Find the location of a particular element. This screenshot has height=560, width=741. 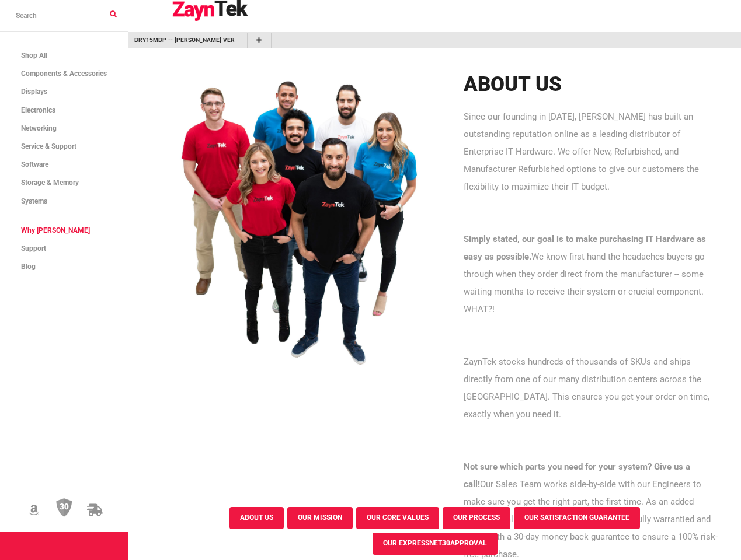

span: NET30 is located at coordinates (440, 543).